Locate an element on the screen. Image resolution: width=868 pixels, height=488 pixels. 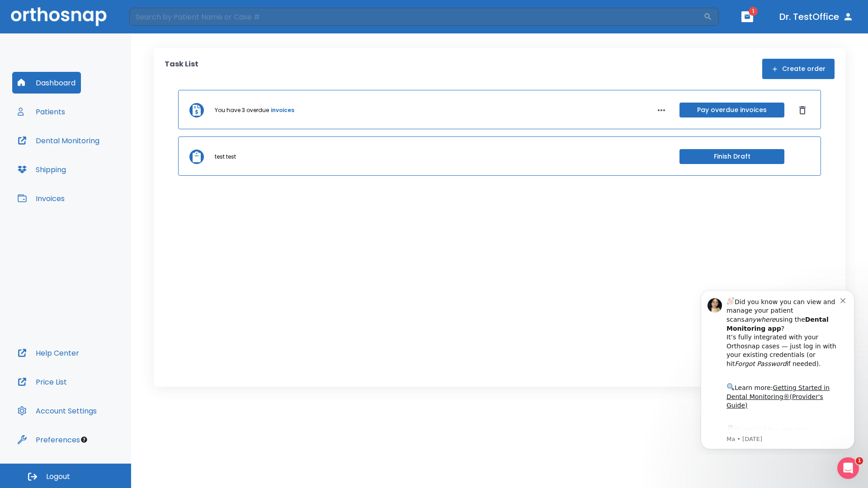
a: (Provider's Guide) is located at coordinates (88, 119).